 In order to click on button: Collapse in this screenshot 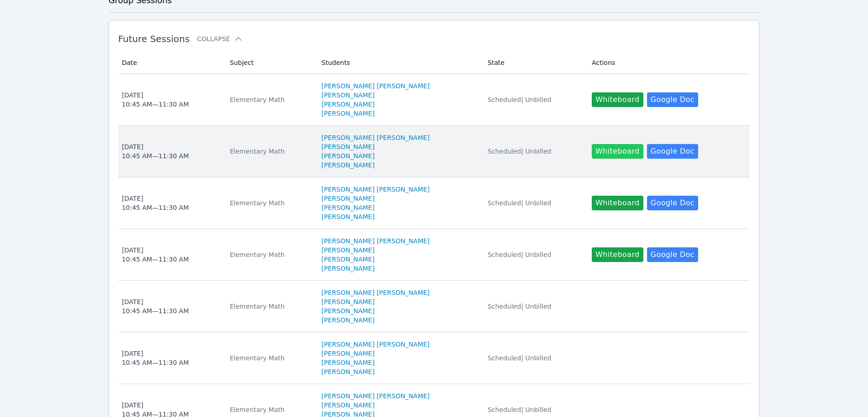, I will do `click(220, 39)`.